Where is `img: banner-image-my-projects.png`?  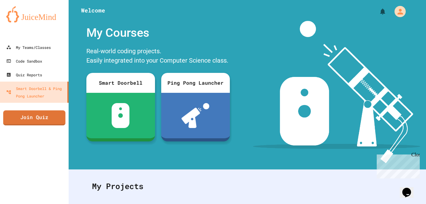
img: banner-image-my-projects.png is located at coordinates (337, 92).